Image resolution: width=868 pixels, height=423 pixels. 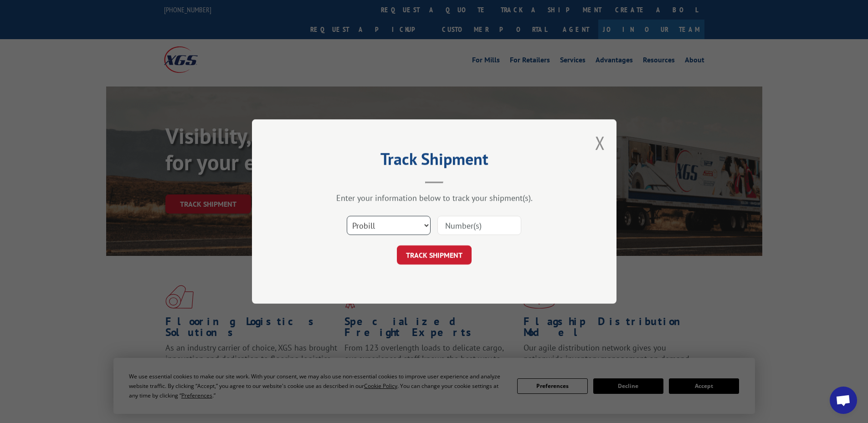 I want to click on button: TRACK SHIPMENT, so click(x=434, y=255).